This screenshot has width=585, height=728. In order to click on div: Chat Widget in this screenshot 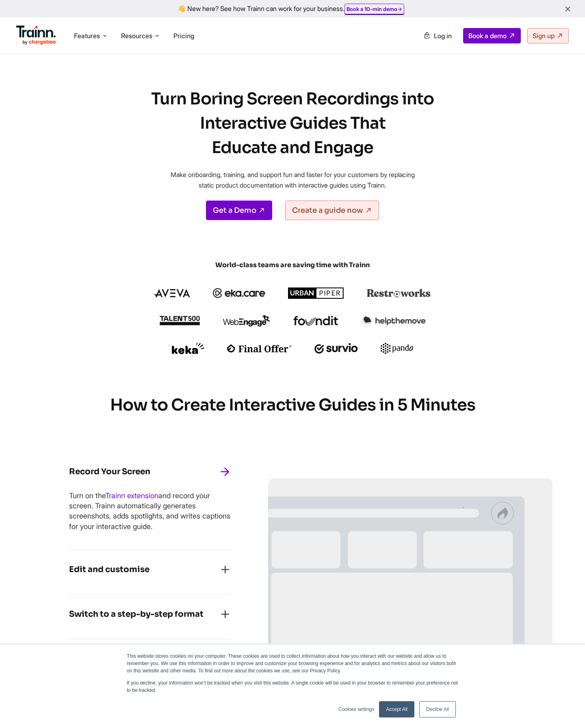, I will do `click(565, 708)`.